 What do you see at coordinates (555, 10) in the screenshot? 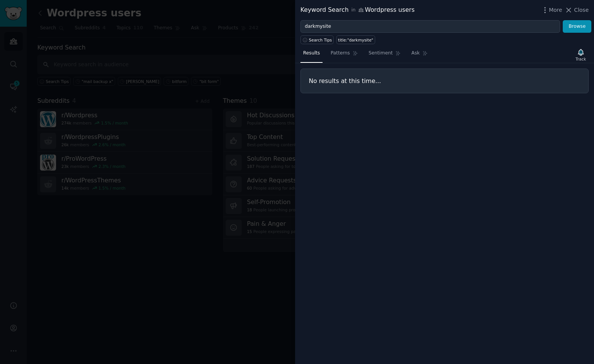
I see `span: More` at bounding box center [555, 10].